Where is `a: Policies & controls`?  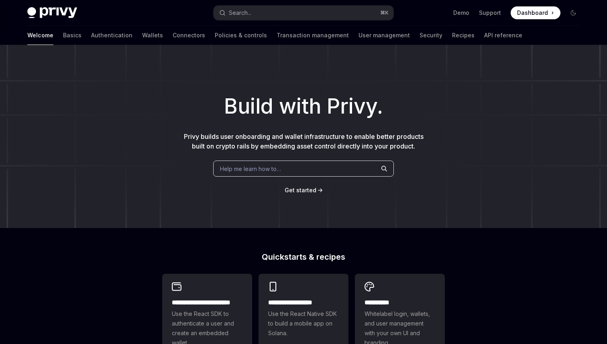
a: Policies & controls is located at coordinates (241, 35).